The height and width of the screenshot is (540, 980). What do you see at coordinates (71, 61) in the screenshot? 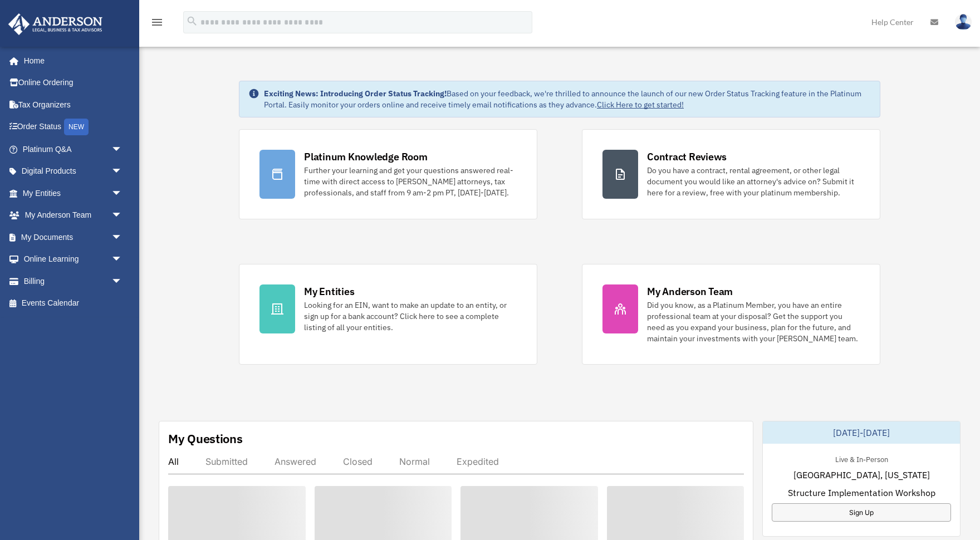
I see `a: Home` at bounding box center [71, 61].